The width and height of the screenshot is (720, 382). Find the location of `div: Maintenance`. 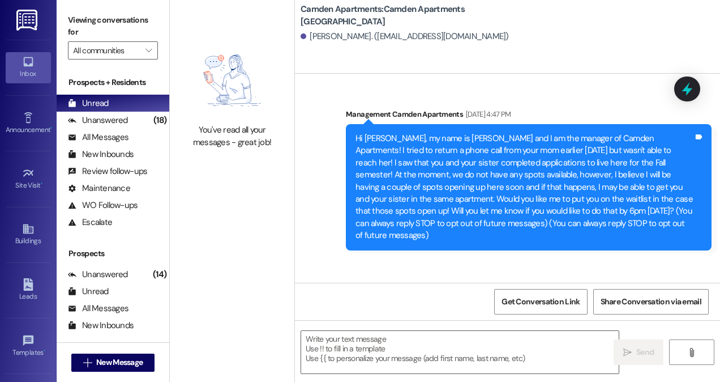

div: Maintenance is located at coordinates (99, 188).